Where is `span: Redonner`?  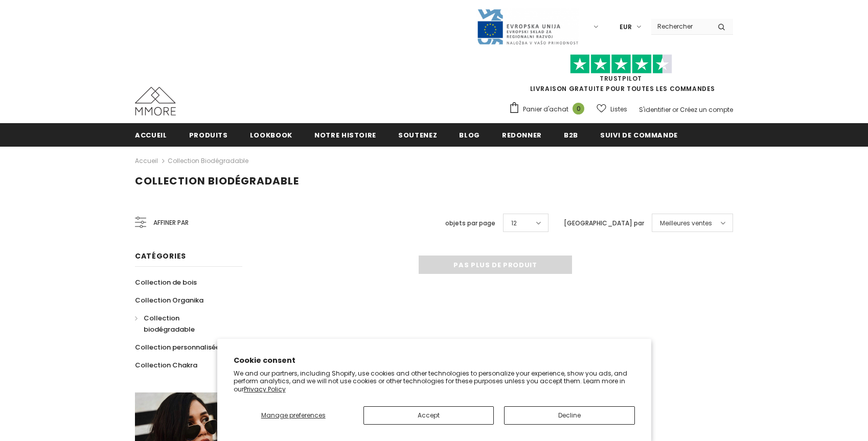 span: Redonner is located at coordinates (522, 135).